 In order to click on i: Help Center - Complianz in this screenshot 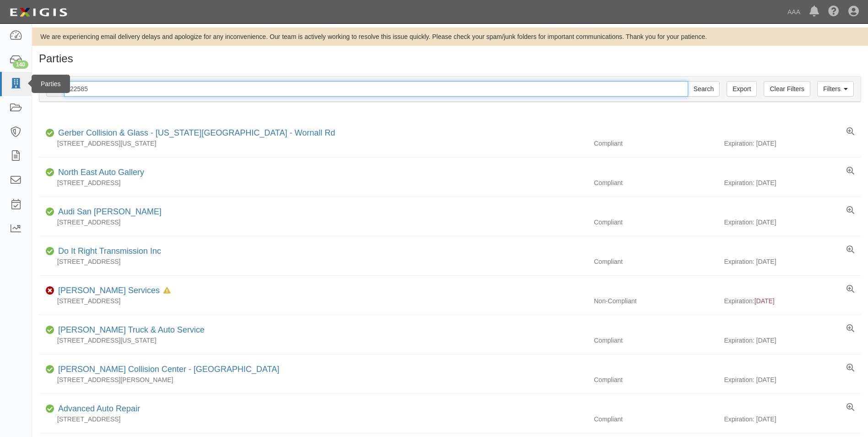, I will do `click(834, 12)`.